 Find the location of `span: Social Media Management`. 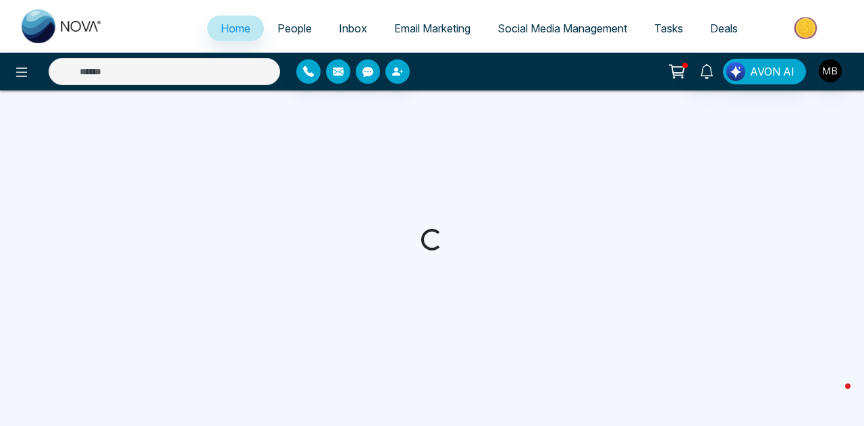

span: Social Media Management is located at coordinates (562, 28).